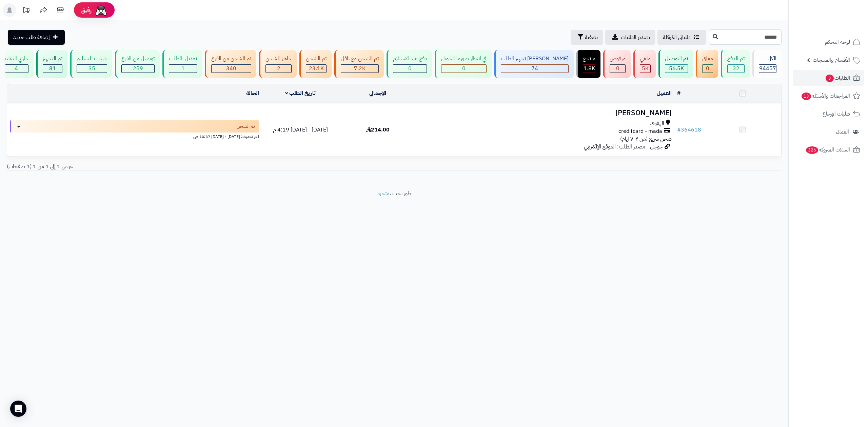 The height and width of the screenshot is (427, 868). What do you see at coordinates (278, 64) in the screenshot?
I see `a: جاهز للشحن 2` at bounding box center [278, 64].